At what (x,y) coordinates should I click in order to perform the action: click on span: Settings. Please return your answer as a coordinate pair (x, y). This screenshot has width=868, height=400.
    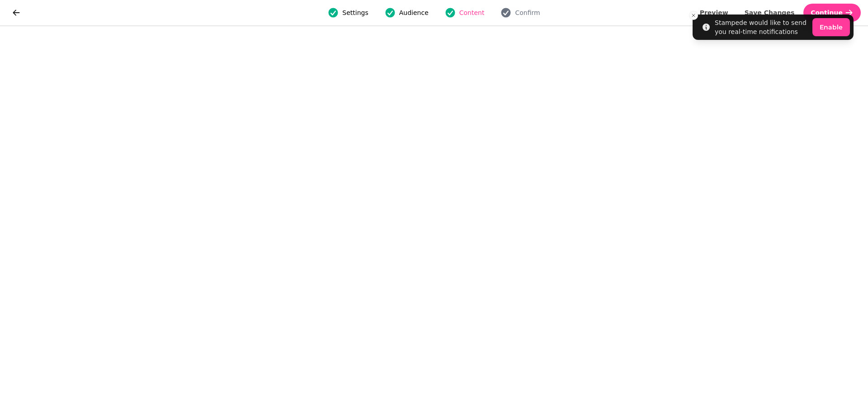
    Looking at the image, I should click on (355, 13).